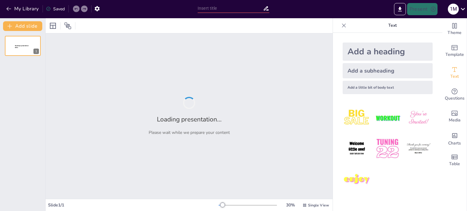  What do you see at coordinates (454, 95) in the screenshot?
I see `div: Get real-time input from your audience` at bounding box center [454, 95].